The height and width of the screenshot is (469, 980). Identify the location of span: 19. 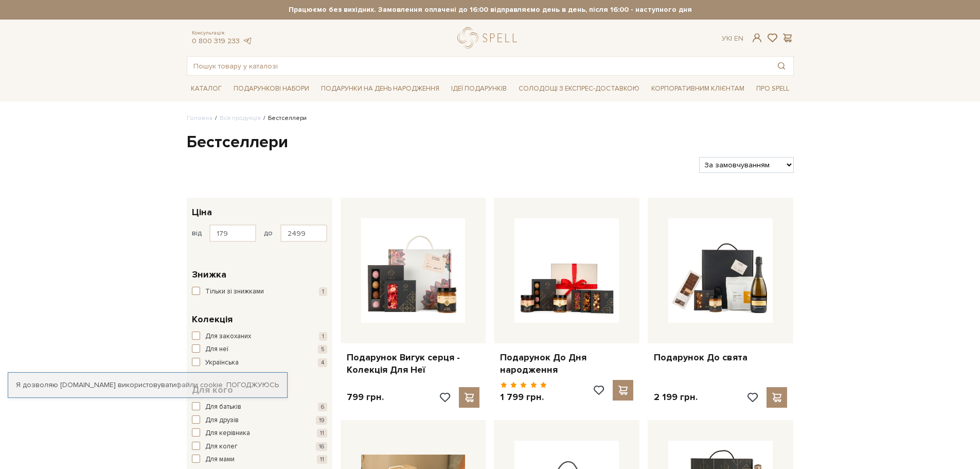
(322, 420).